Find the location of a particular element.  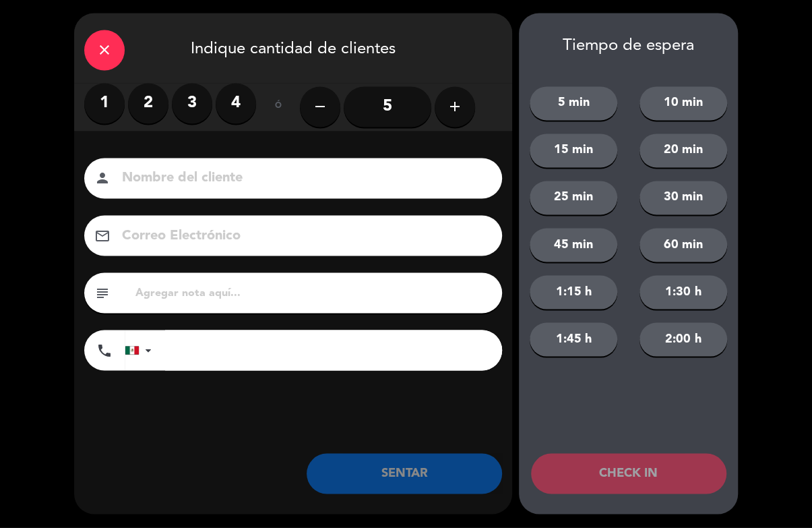

button: 2:00 h is located at coordinates (684, 340).